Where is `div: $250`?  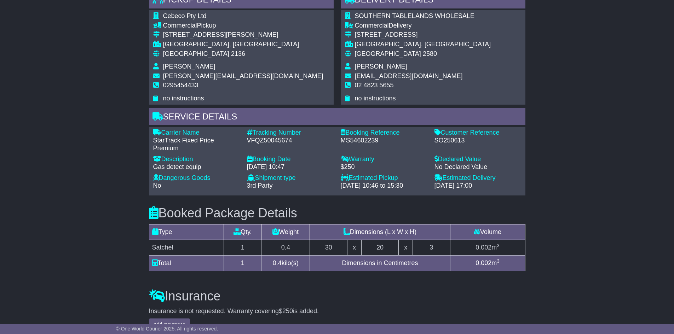 div: $250 is located at coordinates (384, 167).